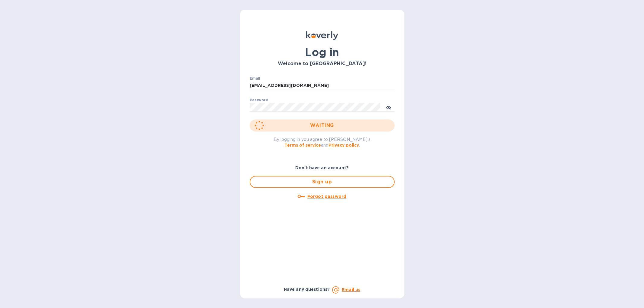 Image resolution: width=644 pixels, height=308 pixels. Describe the element at coordinates (344, 145) in the screenshot. I see `b: Privacy policy` at that location.